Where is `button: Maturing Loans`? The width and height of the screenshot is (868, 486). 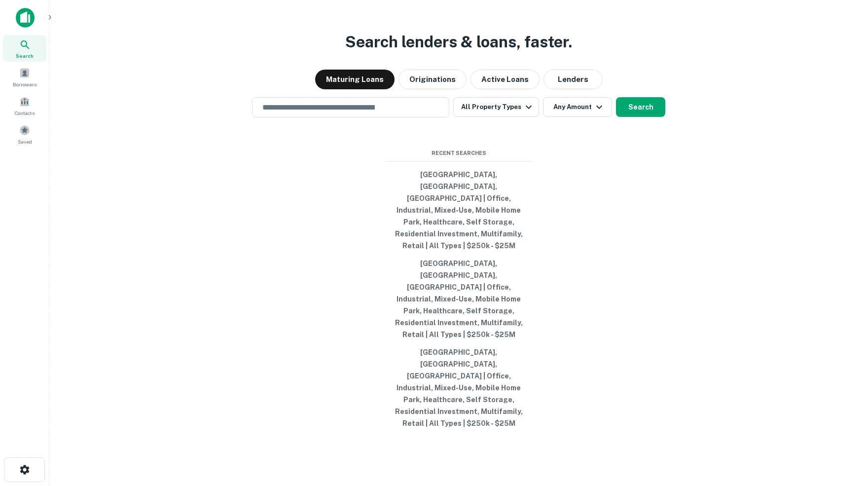 button: Maturing Loans is located at coordinates (354, 80).